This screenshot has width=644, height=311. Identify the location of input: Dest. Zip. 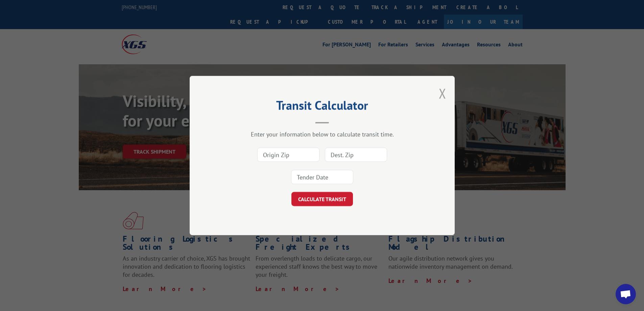
(356, 154).